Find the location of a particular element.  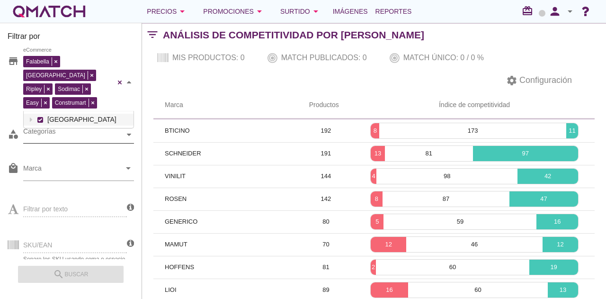

button: Precios is located at coordinates (167, 11).